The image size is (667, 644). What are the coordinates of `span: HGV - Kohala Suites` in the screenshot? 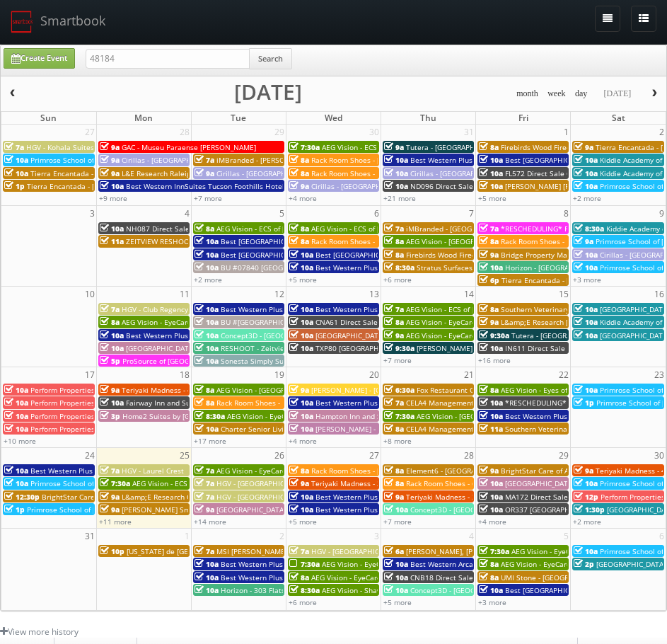 It's located at (60, 147).